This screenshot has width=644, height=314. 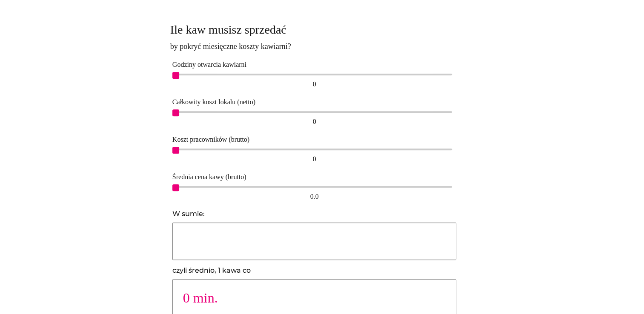 I want to click on label: Średnia cena kawy (brutto), so click(x=210, y=177).